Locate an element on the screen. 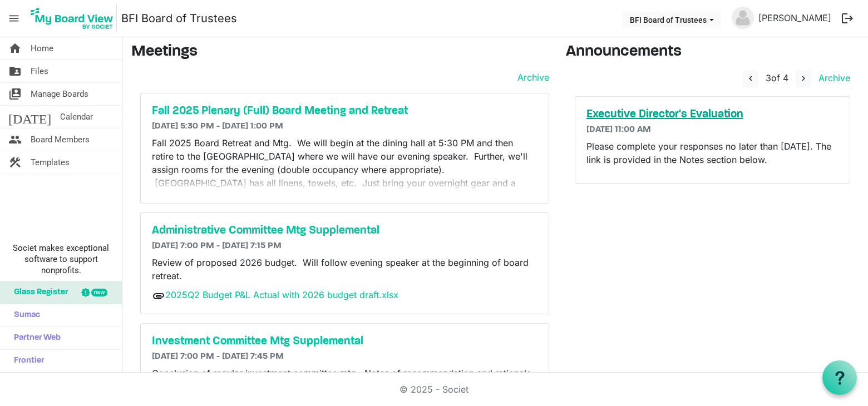  span: Societ makes exceptional software to support nonprofits. is located at coordinates (60, 259).